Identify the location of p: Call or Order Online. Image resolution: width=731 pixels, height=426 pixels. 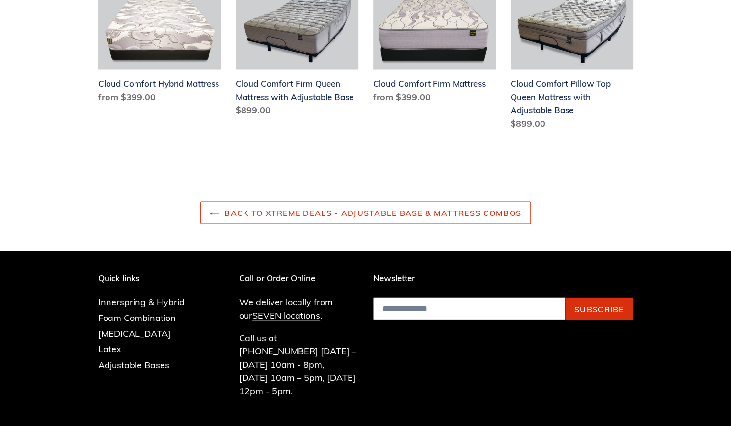
(298, 278).